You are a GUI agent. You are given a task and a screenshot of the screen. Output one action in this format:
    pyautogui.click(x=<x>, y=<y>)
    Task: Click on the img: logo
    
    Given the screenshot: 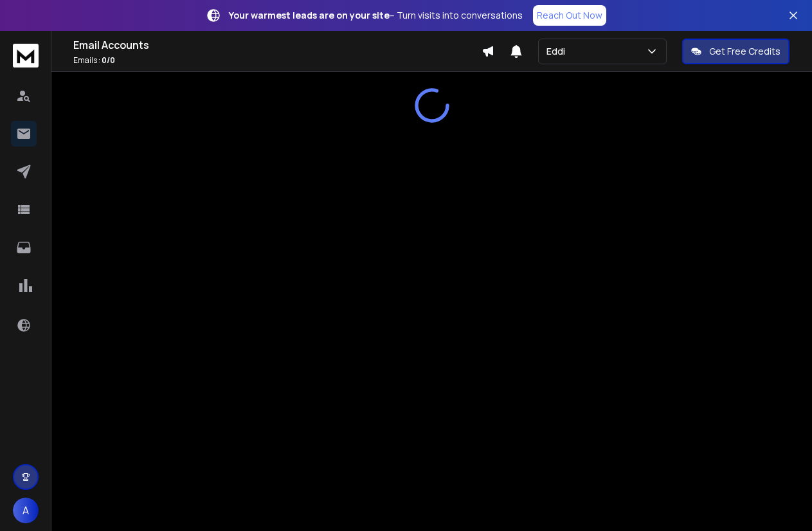 What is the action you would take?
    pyautogui.click(x=26, y=55)
    